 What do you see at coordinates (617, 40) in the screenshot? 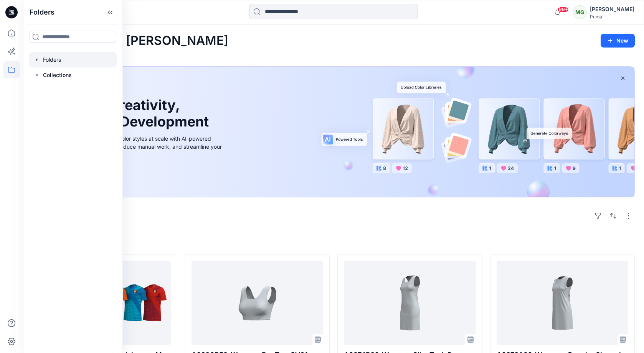
I see `button: New` at bounding box center [617, 40].